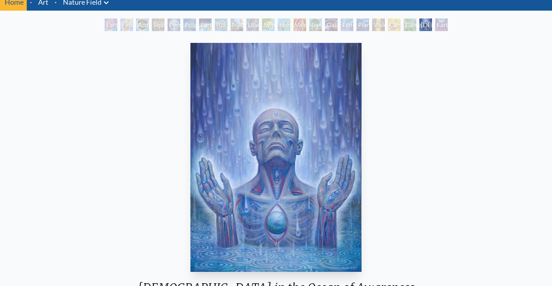  What do you see at coordinates (394, 25) in the screenshot?
I see `div: Cannabis Mudra` at bounding box center [394, 25].